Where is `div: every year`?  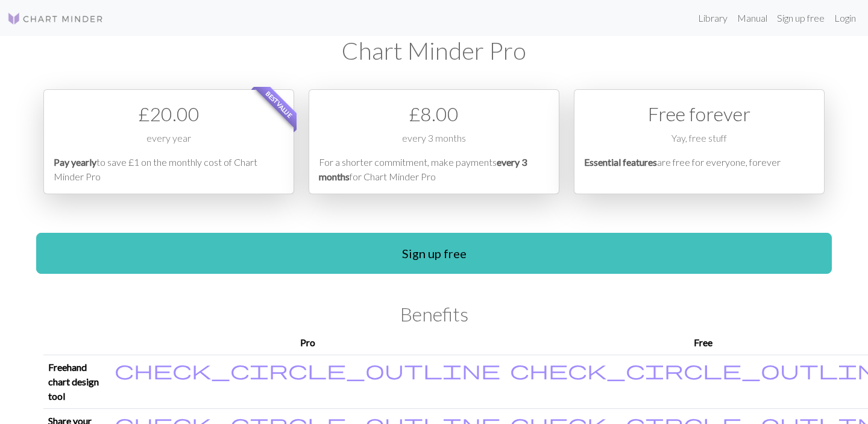 div: every year is located at coordinates (169, 143).